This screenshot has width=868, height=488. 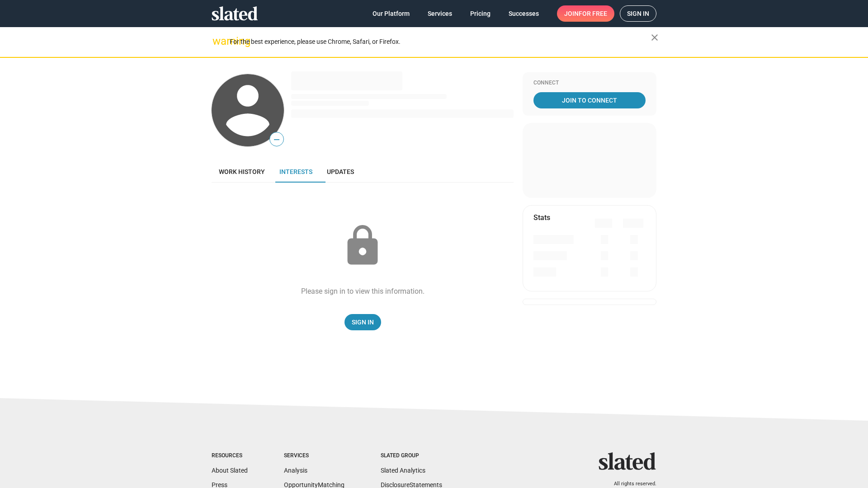 What do you see at coordinates (638, 13) in the screenshot?
I see `a: Sign in` at bounding box center [638, 13].